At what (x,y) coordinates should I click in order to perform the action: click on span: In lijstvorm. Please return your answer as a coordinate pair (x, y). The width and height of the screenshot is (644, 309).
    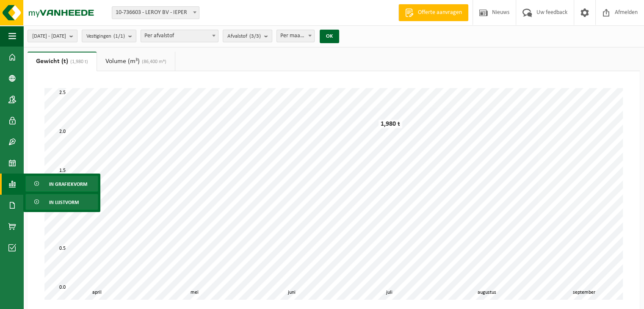
    Looking at the image, I should click on (64, 203).